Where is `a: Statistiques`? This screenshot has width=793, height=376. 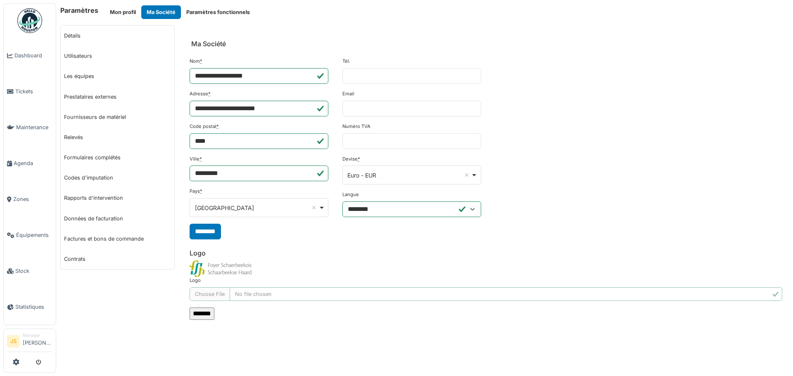 a: Statistiques is located at coordinates (30, 307).